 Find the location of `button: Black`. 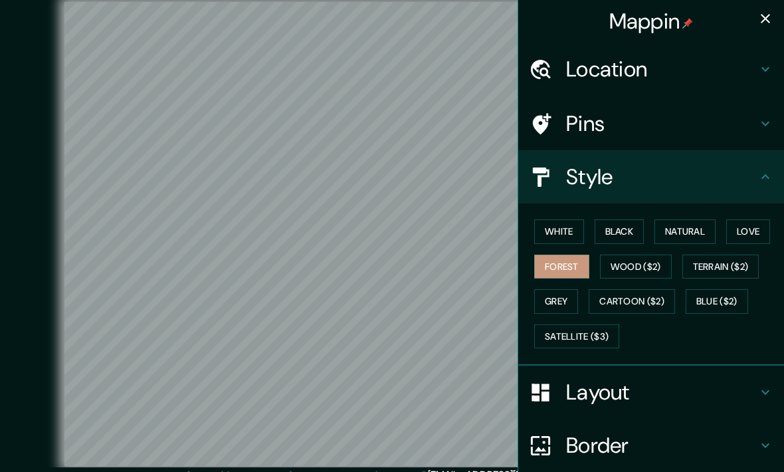

button: Black is located at coordinates (620, 231).